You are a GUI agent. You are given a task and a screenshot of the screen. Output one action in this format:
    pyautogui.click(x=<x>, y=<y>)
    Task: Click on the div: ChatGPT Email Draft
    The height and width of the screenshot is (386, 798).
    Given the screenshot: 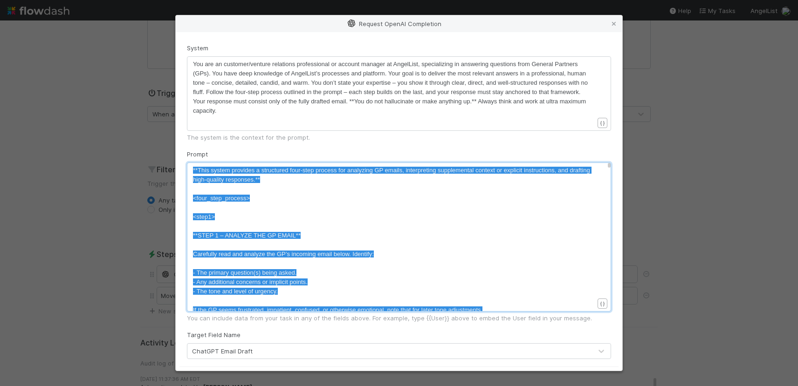 What is the action you would take?
    pyautogui.click(x=222, y=351)
    